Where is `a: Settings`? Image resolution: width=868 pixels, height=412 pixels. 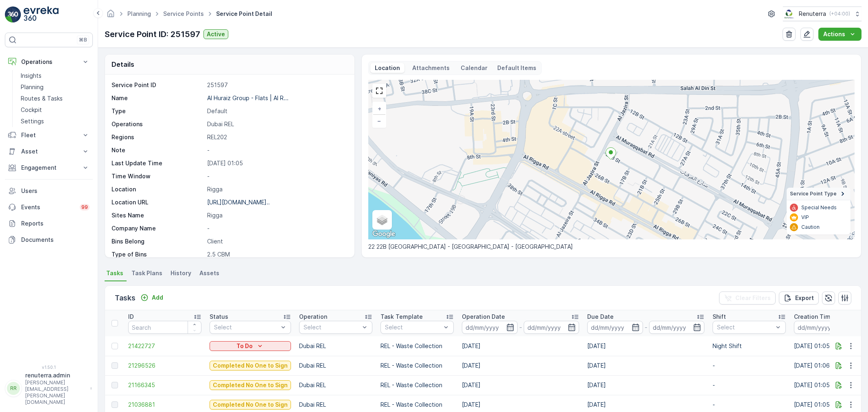 a: Settings is located at coordinates (55, 122).